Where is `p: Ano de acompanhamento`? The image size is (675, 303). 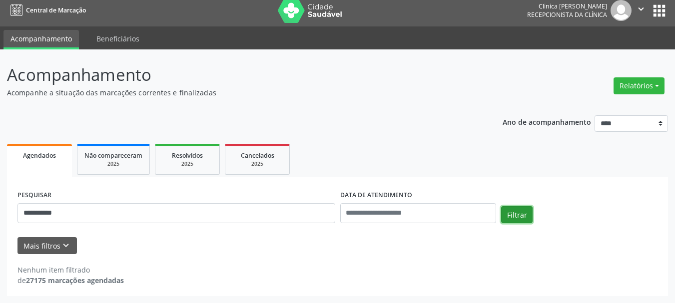 p: Ano de acompanhamento is located at coordinates (547, 121).